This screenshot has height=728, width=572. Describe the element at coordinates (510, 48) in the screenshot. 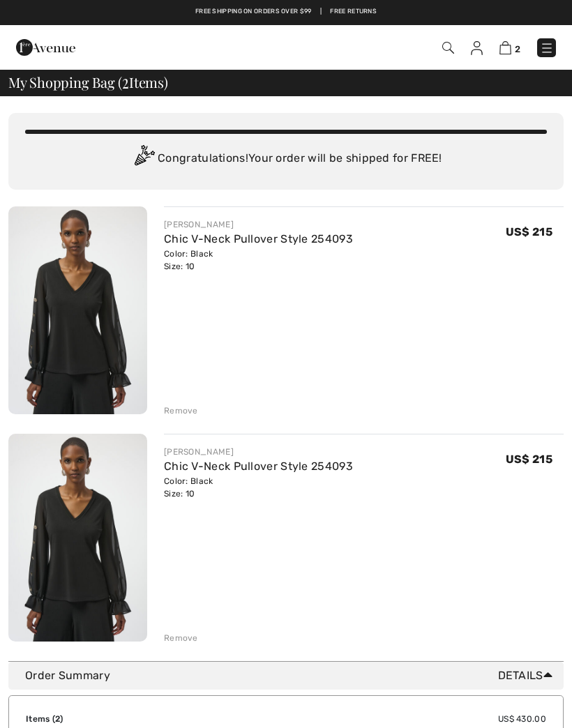

I see `a: 2` at that location.